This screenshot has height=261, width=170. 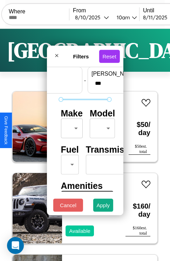 I want to click on div: 8 / 10 / 2025, so click(x=90, y=17).